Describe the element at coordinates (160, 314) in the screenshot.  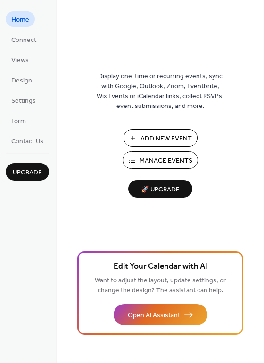
I see `button: Open AI Assistant` at that location.